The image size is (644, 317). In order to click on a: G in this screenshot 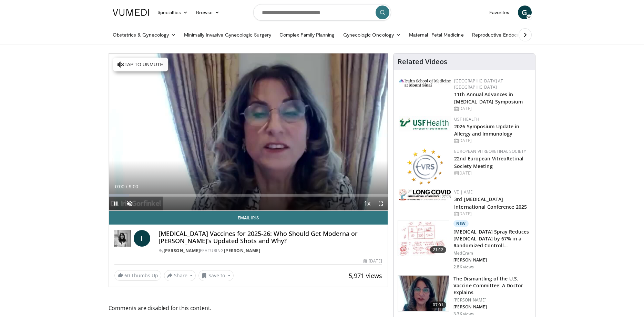, I will do `click(525, 13)`.